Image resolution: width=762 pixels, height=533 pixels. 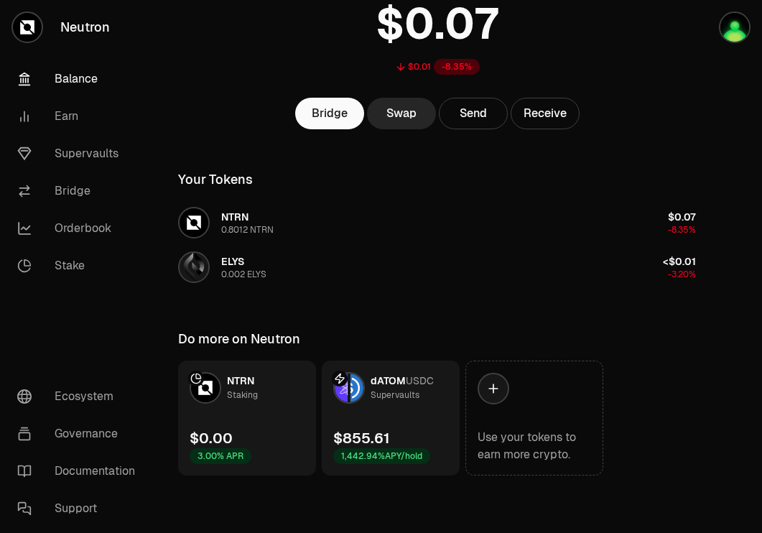 What do you see at coordinates (534, 418) in the screenshot?
I see `a: Use your tokens to earn more crypto.` at bounding box center [534, 418].